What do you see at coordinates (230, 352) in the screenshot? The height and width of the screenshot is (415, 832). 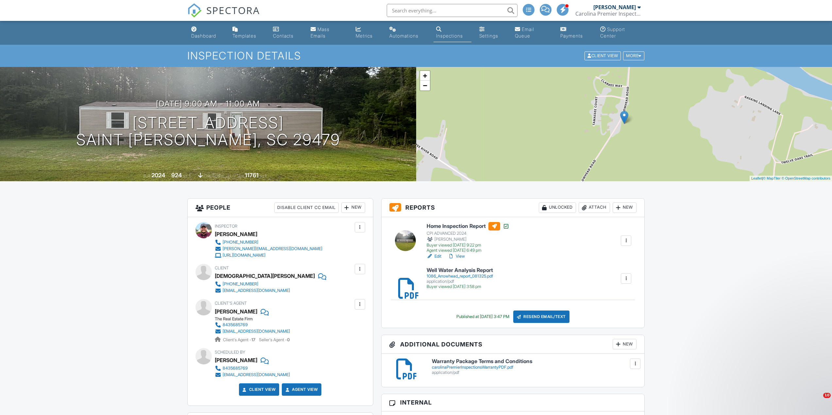 I see `span: Scheduled By` at bounding box center [230, 352].